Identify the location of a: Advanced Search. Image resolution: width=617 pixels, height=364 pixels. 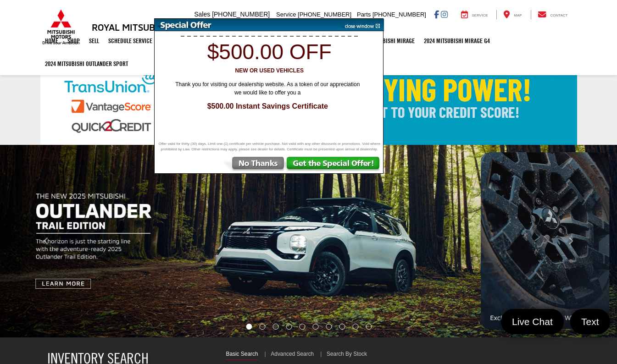
(292, 355).